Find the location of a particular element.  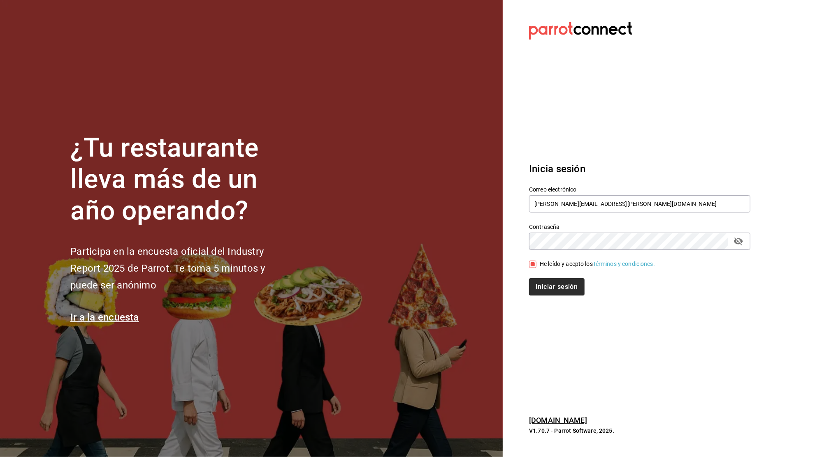

label: Contraseña is located at coordinates (639, 227).